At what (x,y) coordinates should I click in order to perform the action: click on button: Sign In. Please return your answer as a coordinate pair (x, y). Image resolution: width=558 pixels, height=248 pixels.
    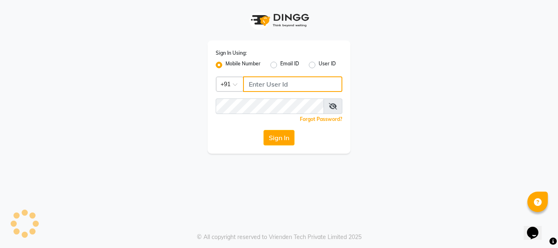
    Looking at the image, I should click on (279, 138).